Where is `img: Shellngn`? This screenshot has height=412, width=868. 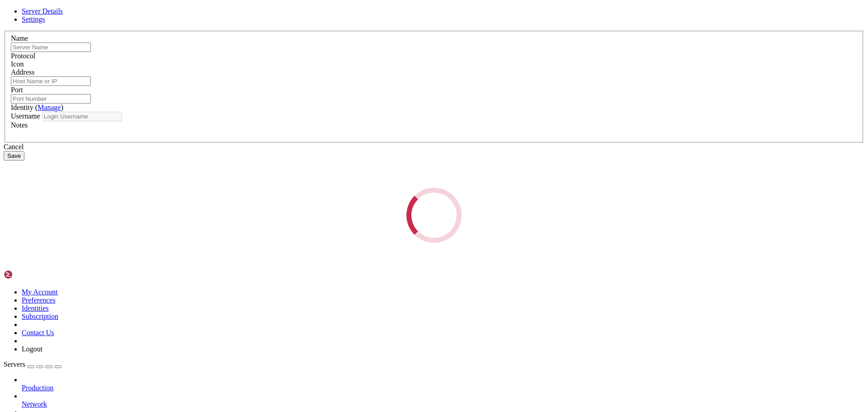 img: Shellngn is located at coordinates (29, 275).